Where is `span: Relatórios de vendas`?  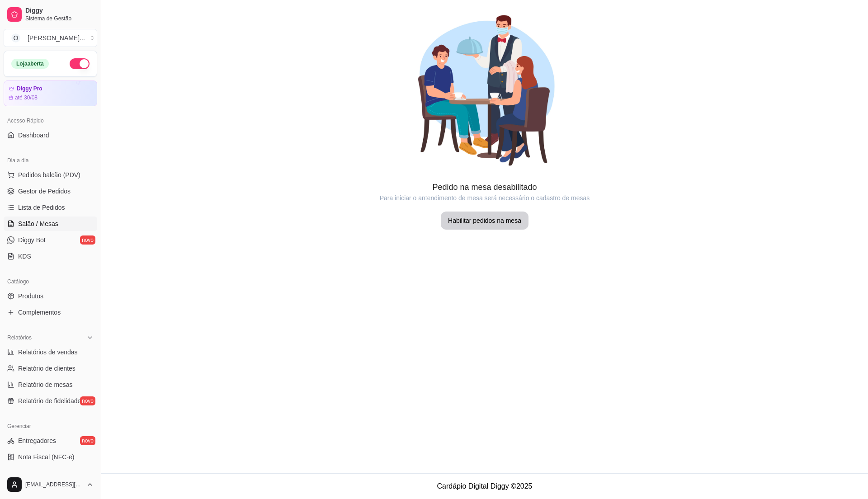
span: Relatórios de vendas is located at coordinates (48, 352).